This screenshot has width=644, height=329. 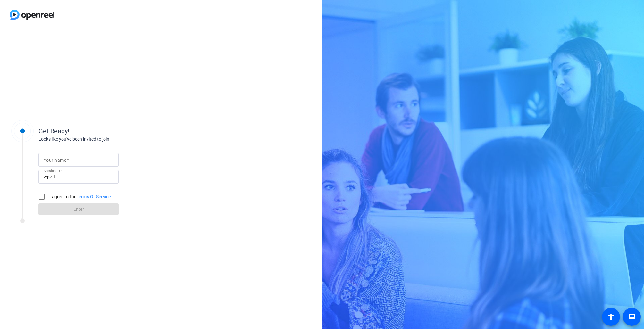 What do you see at coordinates (103, 131) in the screenshot?
I see `div: Get Ready!` at bounding box center [103, 131].